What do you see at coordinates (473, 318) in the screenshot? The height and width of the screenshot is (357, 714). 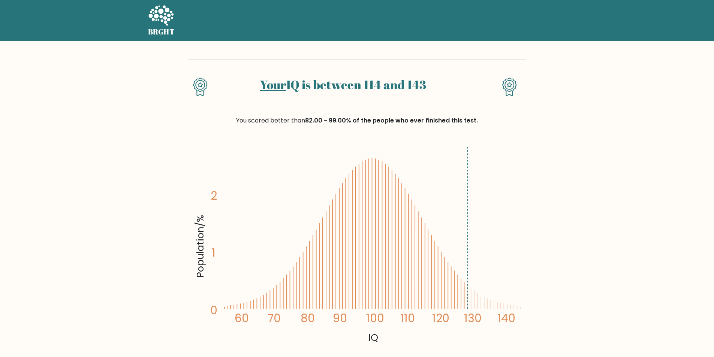 I see `tspan: 130` at bounding box center [473, 318].